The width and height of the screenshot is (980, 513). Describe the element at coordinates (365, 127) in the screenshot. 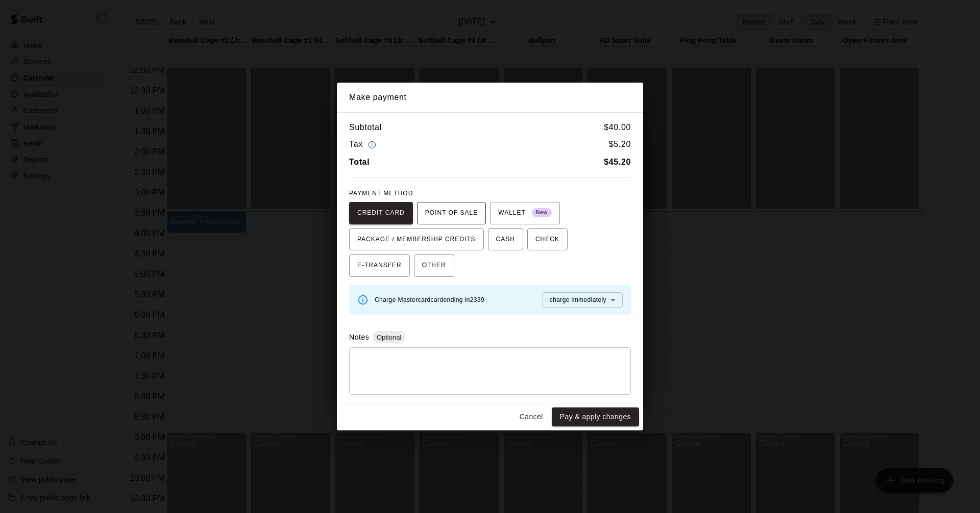

I see `h6: Subtotal` at that location.